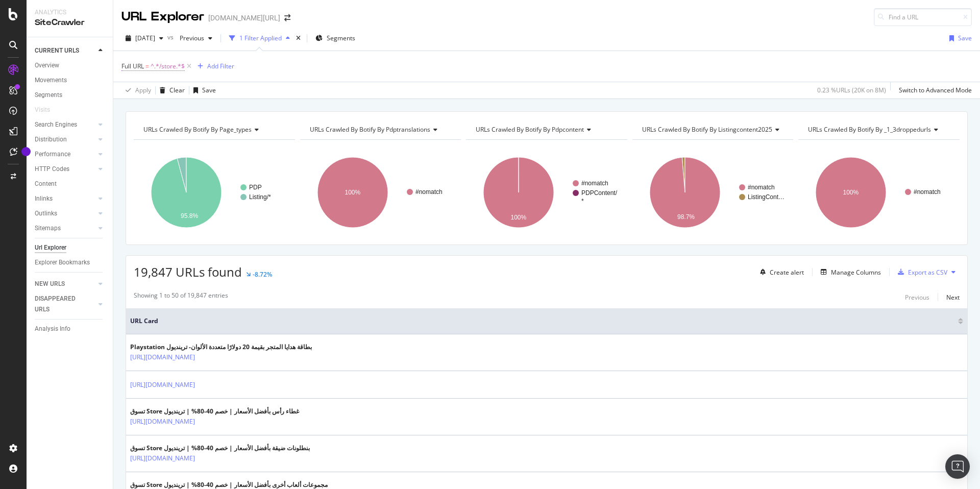  I want to click on div: Url Explorer, so click(51, 248).